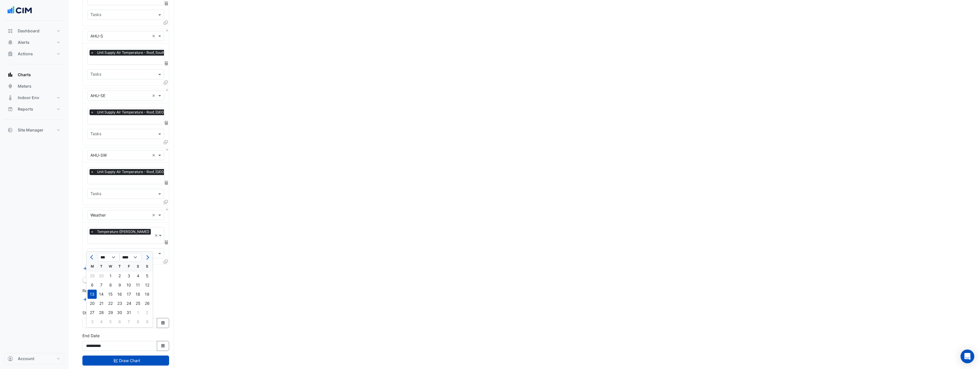 Image resolution: width=980 pixels, height=369 pixels. Describe the element at coordinates (92, 276) in the screenshot. I see `div: Monday, September 29, 2025` at that location.